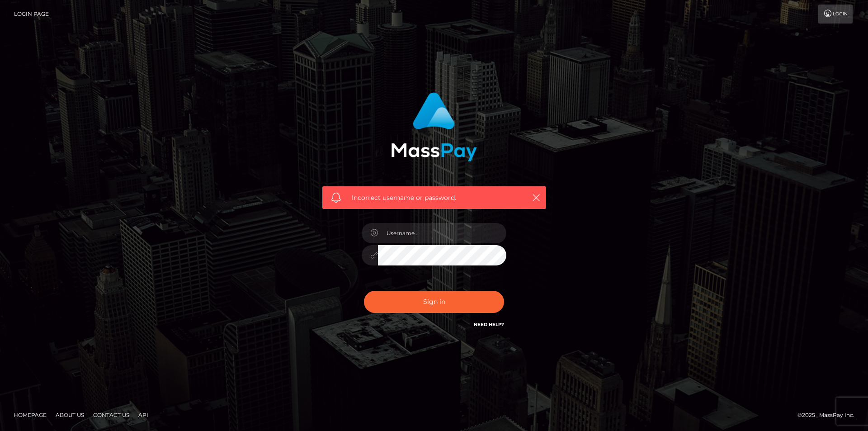 This screenshot has height=431, width=868. I want to click on a: Contact Us, so click(111, 415).